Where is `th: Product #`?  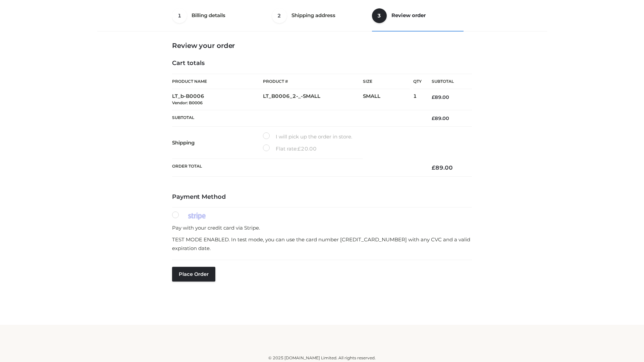 th: Product # is located at coordinates (313, 81).